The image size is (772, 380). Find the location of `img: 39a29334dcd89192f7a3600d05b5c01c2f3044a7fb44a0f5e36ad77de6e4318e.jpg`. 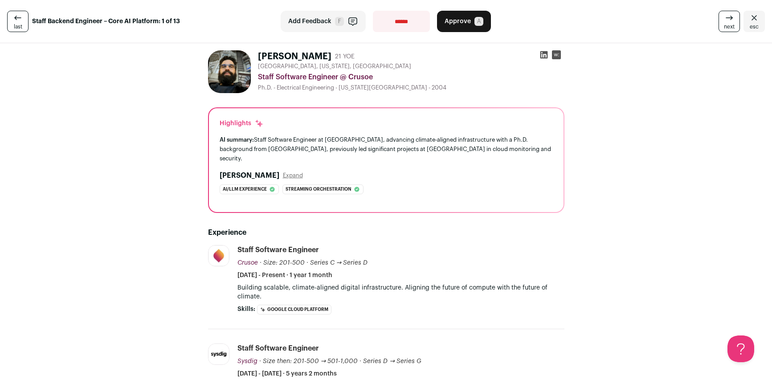

img: 39a29334dcd89192f7a3600d05b5c01c2f3044a7fb44a0f5e36ad77de6e4318e.jpg is located at coordinates (219, 354).